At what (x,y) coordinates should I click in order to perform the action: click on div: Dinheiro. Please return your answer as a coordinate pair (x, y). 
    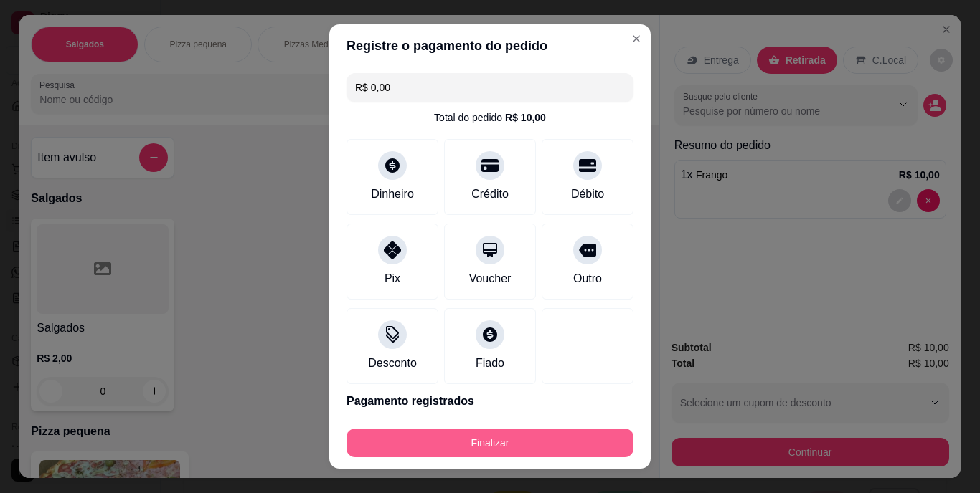
    Looking at the image, I should click on (392, 194).